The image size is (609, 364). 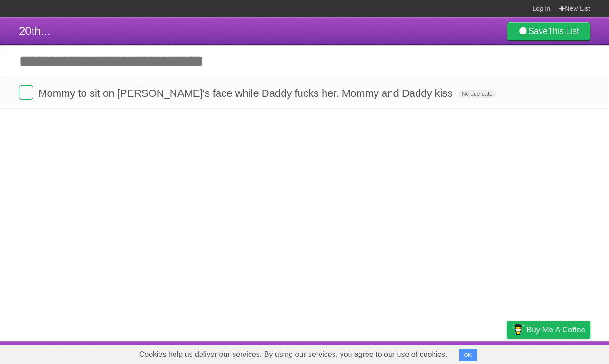 What do you see at coordinates (34, 30) in the screenshot?
I see `span: 20th...` at bounding box center [34, 30].